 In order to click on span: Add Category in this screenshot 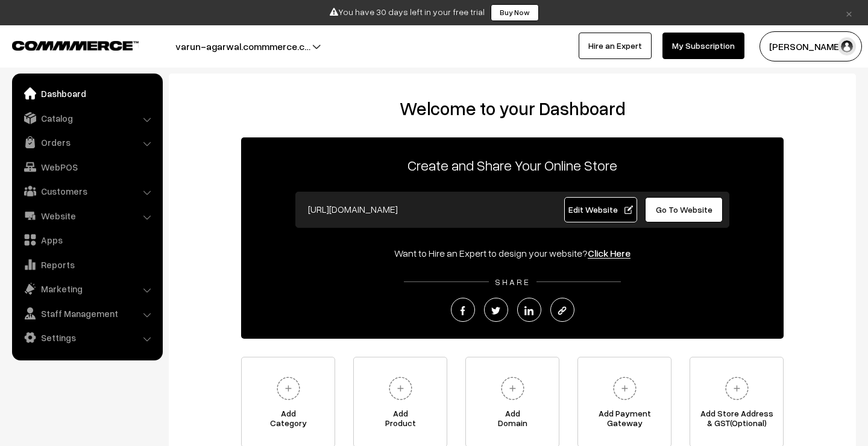, I will do `click(288, 421)`.